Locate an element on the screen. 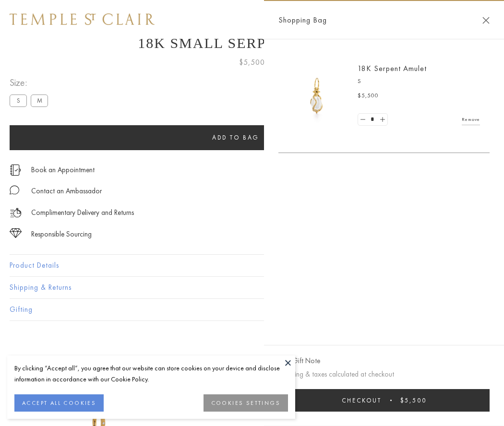 This screenshot has width=504, height=426. button: Add to bag is located at coordinates (236, 138).